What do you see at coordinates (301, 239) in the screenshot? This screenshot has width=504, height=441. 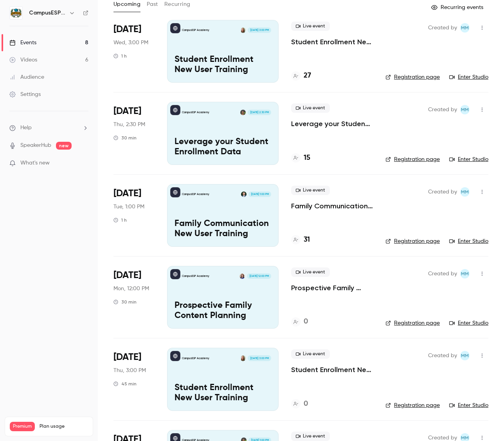 I see `a: 31` at bounding box center [301, 239].